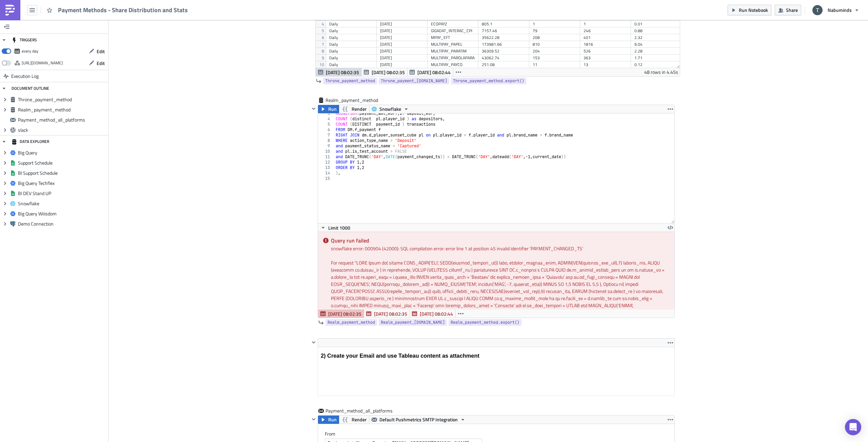 This screenshot has width=868, height=442. I want to click on div: DATA EXPLORER, so click(30, 142).